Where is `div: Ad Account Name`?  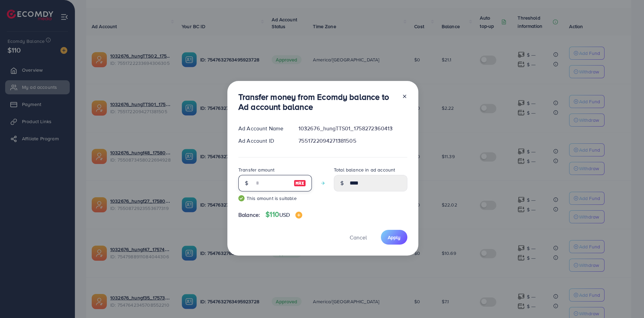
div: Ad Account Name is located at coordinates (263, 128).